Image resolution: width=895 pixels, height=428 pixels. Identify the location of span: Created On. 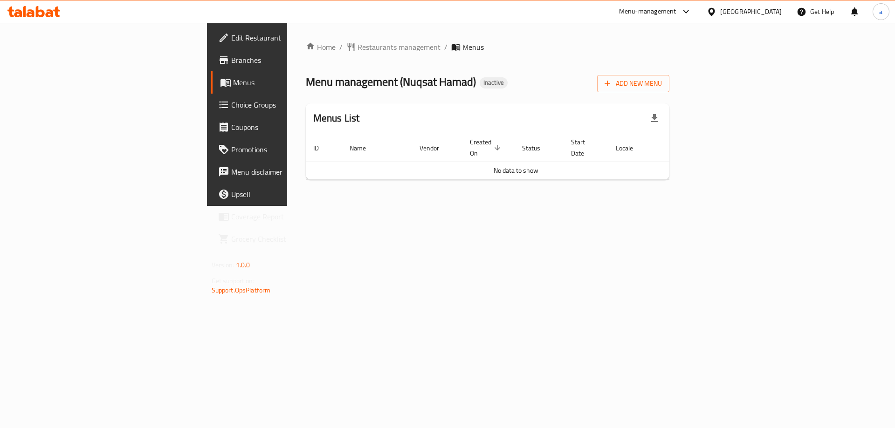
(486, 148).